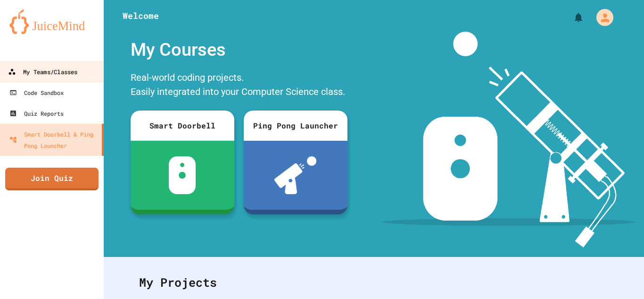  I want to click on div: Smart Doorbell, so click(182, 126).